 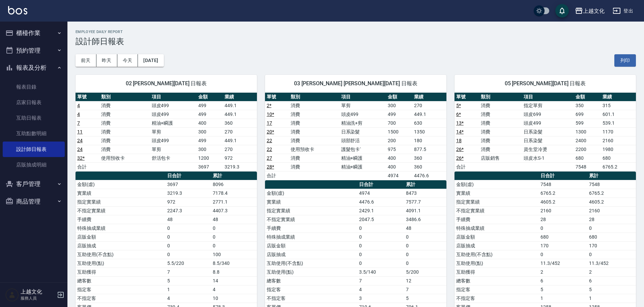 I want to click on td: 5, so click(x=425, y=298).